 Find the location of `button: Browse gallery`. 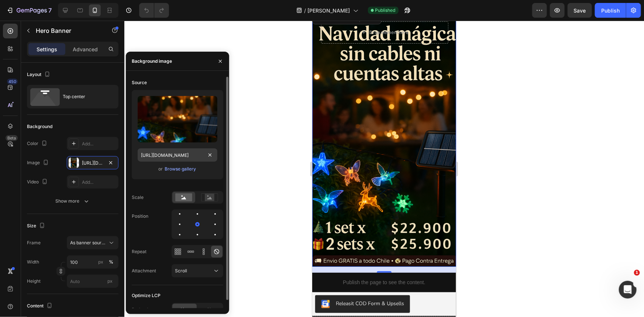

button: Browse gallery is located at coordinates (180, 169).